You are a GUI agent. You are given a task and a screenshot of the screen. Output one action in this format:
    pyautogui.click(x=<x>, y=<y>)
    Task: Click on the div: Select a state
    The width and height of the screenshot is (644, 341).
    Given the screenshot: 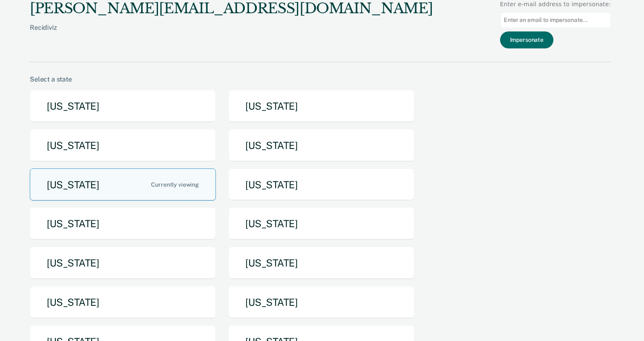 What is the action you would take?
    pyautogui.click(x=320, y=79)
    